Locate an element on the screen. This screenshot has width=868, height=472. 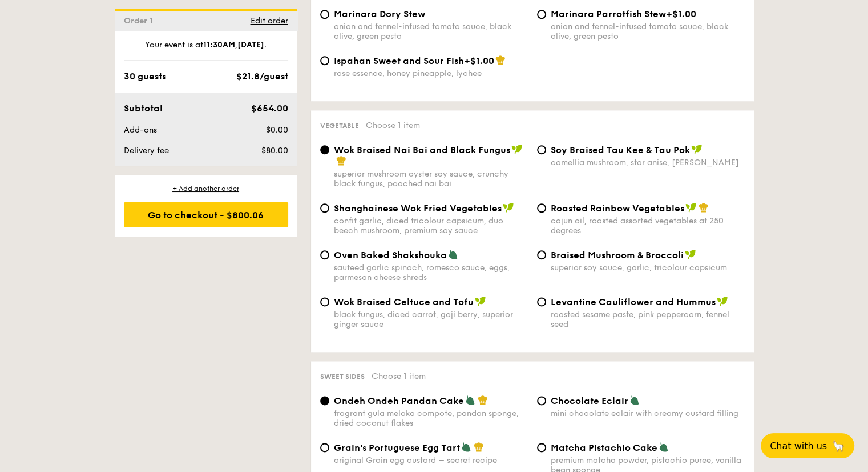
div: cajun oil, roasted assorted vegetables at 250 degrees is located at coordinates (648, 226).